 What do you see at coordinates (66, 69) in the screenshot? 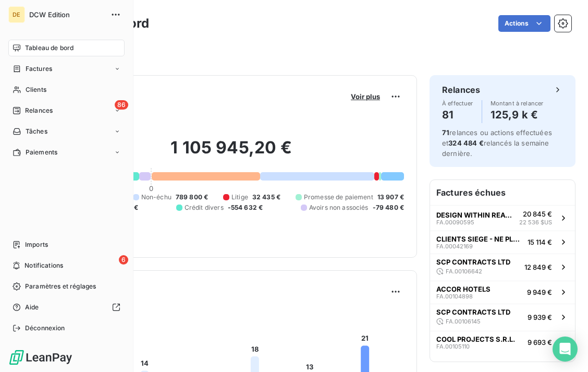
I see `a: Factures` at bounding box center [66, 69].